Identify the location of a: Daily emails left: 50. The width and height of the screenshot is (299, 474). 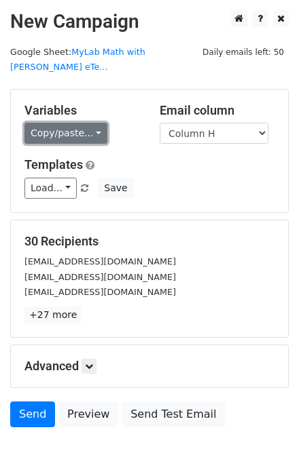
(243, 52).